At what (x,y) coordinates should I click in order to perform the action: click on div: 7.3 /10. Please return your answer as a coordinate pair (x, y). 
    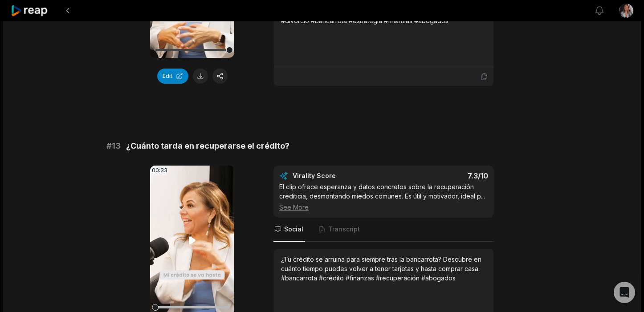
    Looking at the image, I should click on (440, 176).